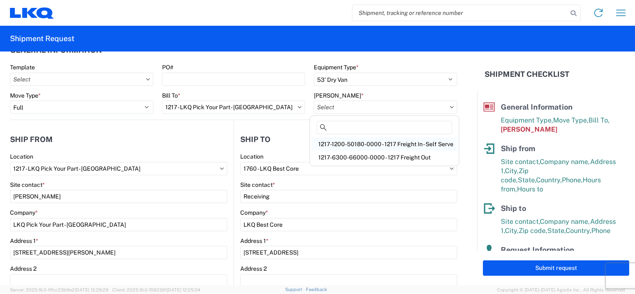 The width and height of the screenshot is (635, 294). What do you see at coordinates (527, 74) in the screenshot?
I see `h2: Shipment Checklist` at bounding box center [527, 74].